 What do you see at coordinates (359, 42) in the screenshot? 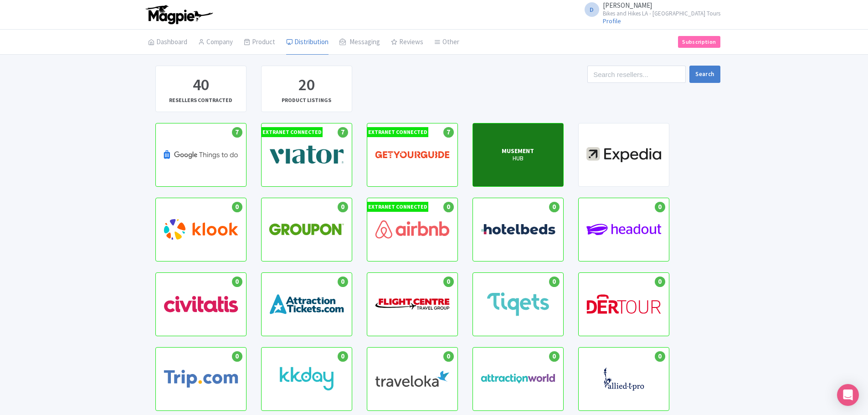
I see `a: Messaging` at bounding box center [359, 42].